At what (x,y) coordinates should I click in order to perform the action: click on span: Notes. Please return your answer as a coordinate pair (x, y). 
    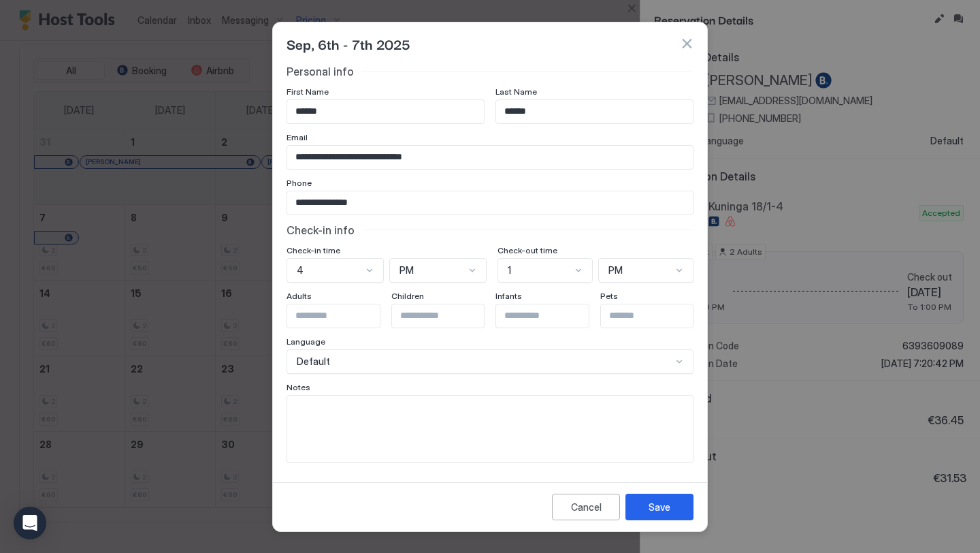
    Looking at the image, I should click on (298, 387).